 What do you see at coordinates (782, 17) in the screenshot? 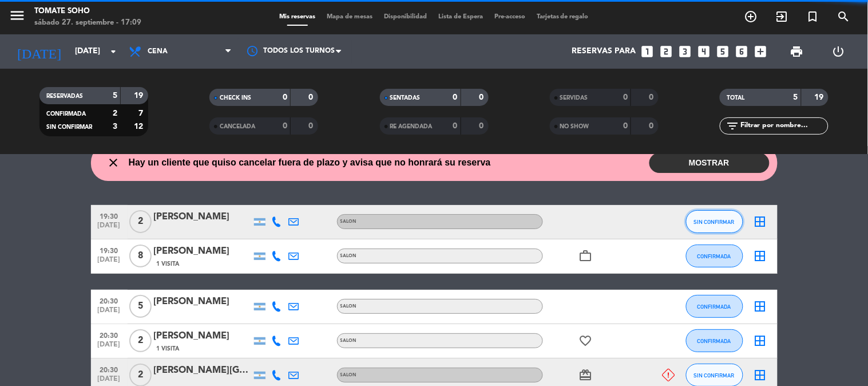
I see `i: exit_to_app` at bounding box center [782, 17].